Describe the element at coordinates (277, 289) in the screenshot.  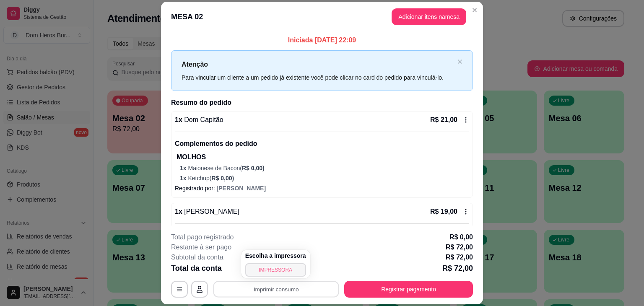
I see `button: Imprimir consumo` at that location.